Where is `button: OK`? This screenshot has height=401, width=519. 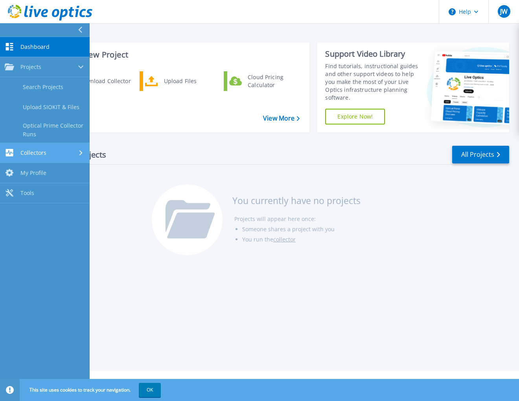 button: OK is located at coordinates (150, 390).